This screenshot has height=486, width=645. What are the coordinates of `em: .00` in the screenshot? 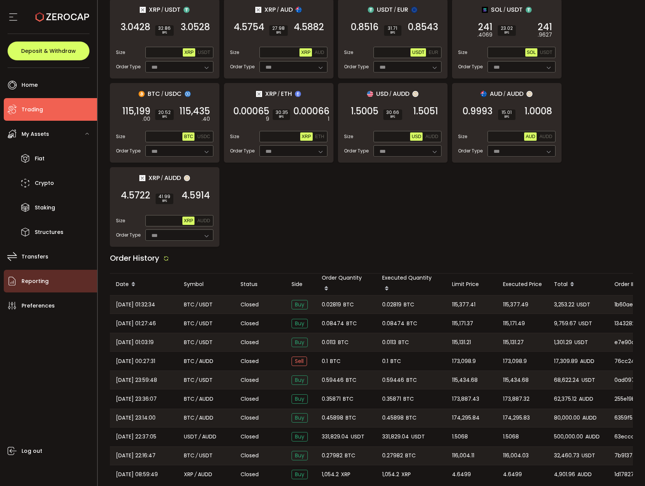 It's located at (146, 119).